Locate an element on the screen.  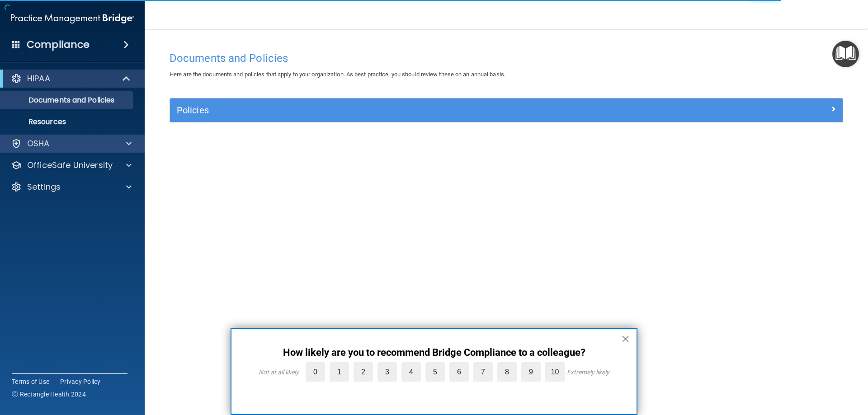
label: 1 is located at coordinates (339, 372).